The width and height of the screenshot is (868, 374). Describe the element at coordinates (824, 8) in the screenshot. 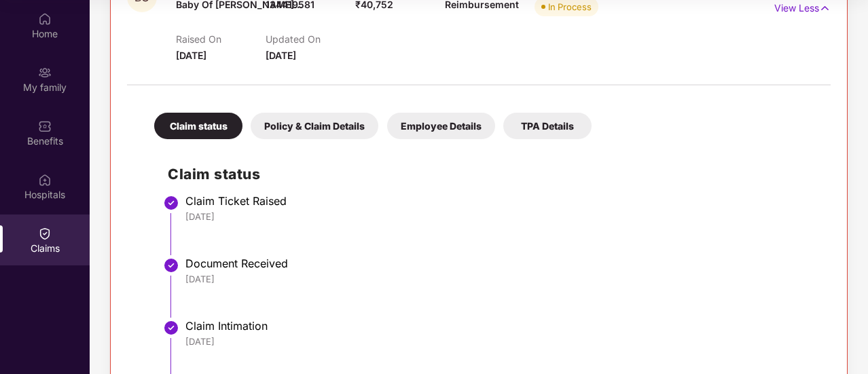

I see `img: svg+xml;base64,PHN2ZyB4bWxucz0iaHR0cDovL3d3dy53My5vcmcvMjAwMC9zdmciIHdpZHRoPSIxNyIgaGVpZ2h0PSIxNy...` at that location.